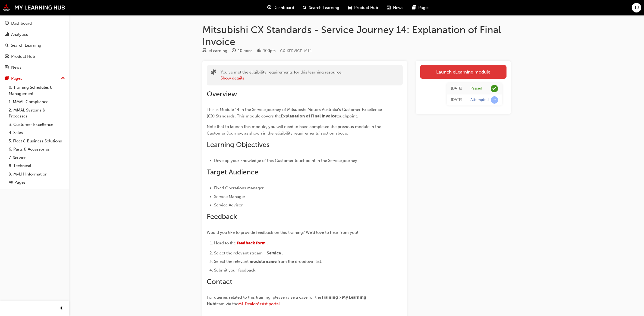  Describe the element at coordinates (476, 88) in the screenshot. I see `div: Passed` at that location.